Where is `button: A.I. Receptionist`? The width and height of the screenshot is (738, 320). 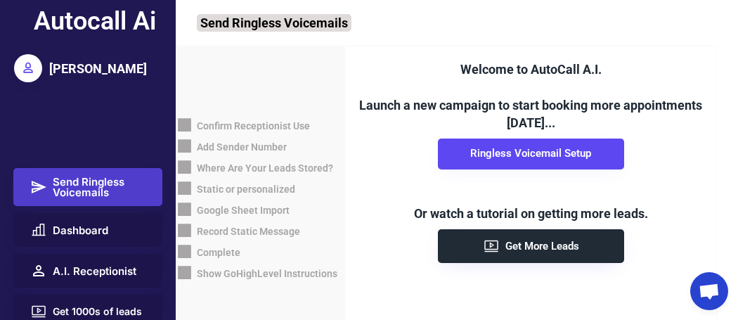
button: A.I. Receptionist is located at coordinates (88, 271).